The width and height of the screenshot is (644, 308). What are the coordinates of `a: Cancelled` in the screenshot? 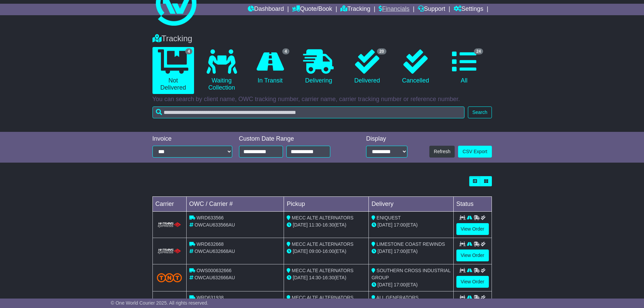 It's located at (416, 67).